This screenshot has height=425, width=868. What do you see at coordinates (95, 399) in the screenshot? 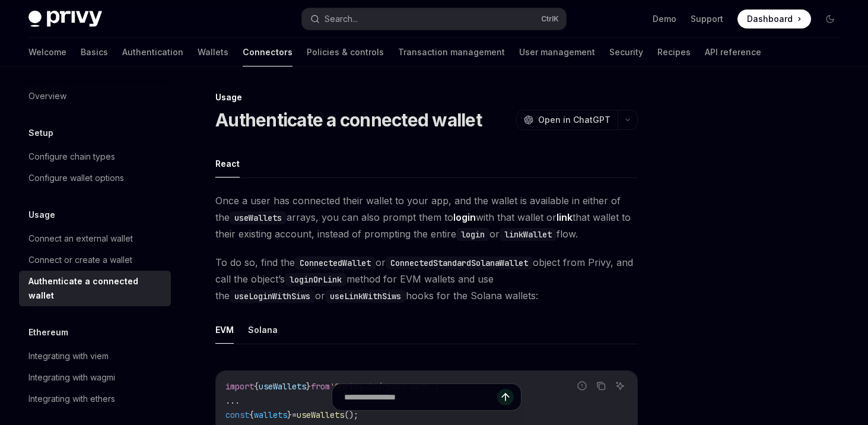
I see `a: Integrating with ethers` at bounding box center [95, 399].